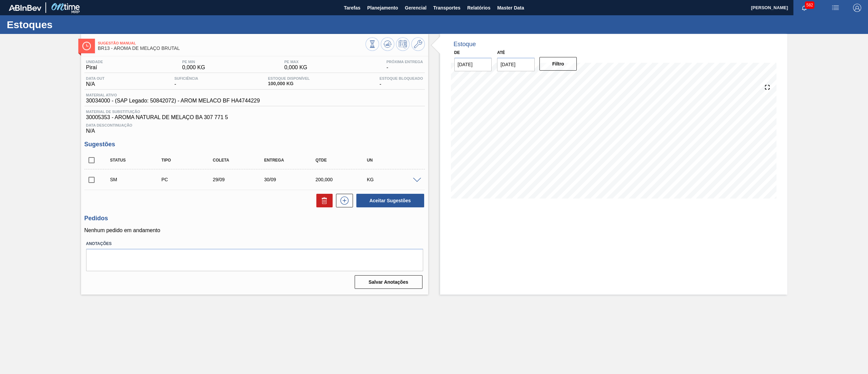 The height and width of the screenshot is (374, 868). What do you see at coordinates (343, 179) in the screenshot?
I see `div: 200,000` at bounding box center [343, 179].